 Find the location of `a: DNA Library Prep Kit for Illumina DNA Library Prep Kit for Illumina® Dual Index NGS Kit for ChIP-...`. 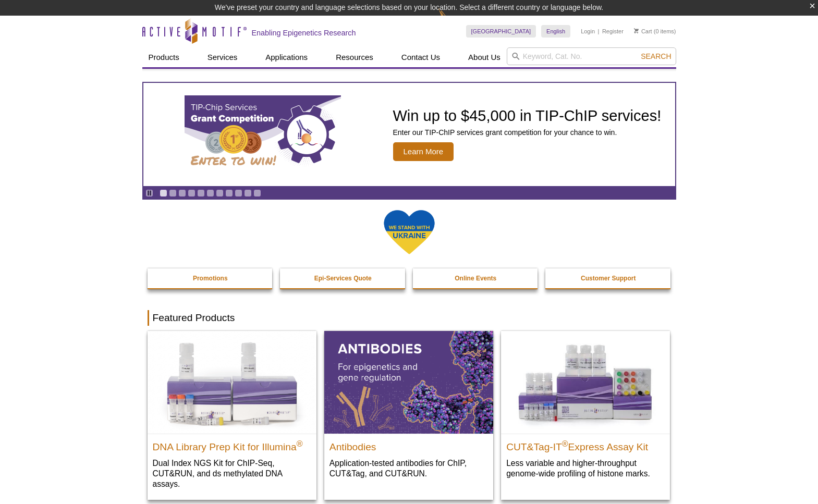

a: DNA Library Prep Kit for Illumina DNA Library Prep Kit for Illumina® Dual Index NGS Kit for ChIP-... is located at coordinates (232, 414).